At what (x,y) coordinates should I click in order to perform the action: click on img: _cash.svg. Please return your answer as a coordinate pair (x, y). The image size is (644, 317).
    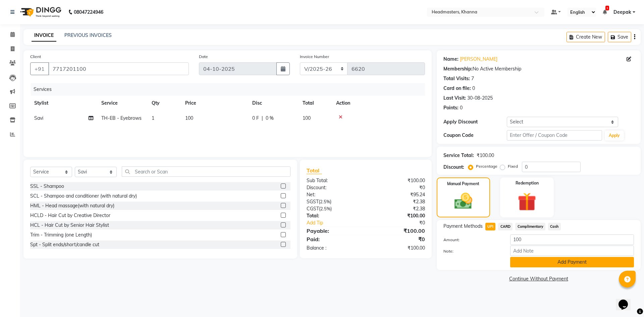
    Looking at the image, I should click on (463, 201).